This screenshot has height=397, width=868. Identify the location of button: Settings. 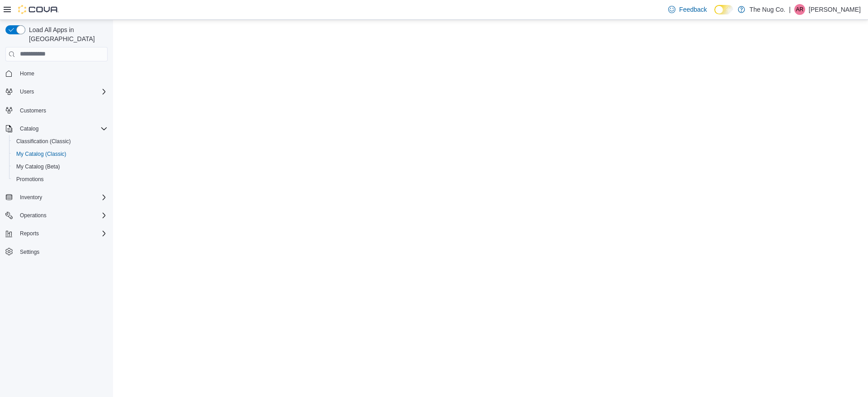
(56, 251).